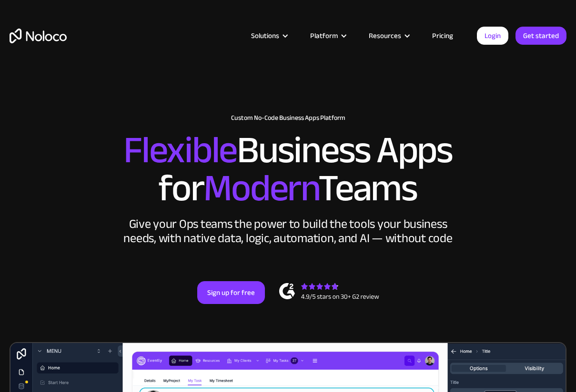  What do you see at coordinates (288, 118) in the screenshot?
I see `h1: Custom No-Code Business Apps Platform` at bounding box center [288, 118].